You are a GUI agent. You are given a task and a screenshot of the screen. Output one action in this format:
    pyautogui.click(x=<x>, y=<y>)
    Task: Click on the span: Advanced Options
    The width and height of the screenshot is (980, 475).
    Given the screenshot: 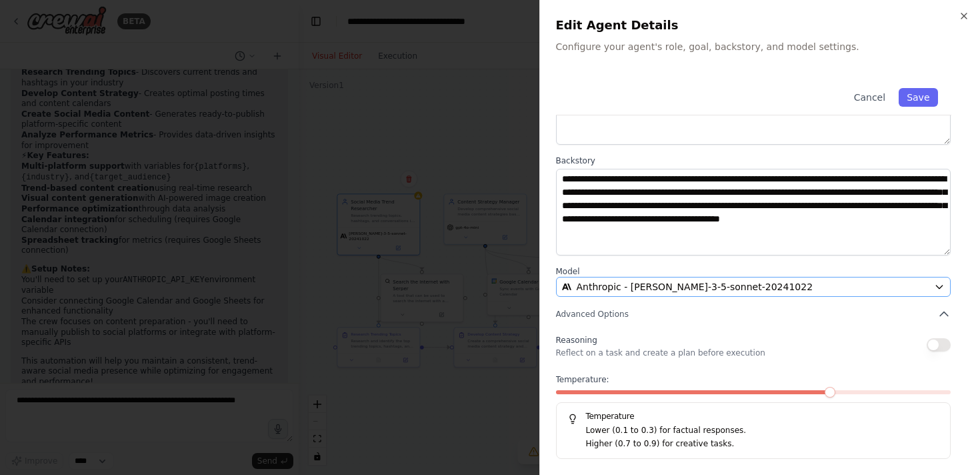 What is the action you would take?
    pyautogui.click(x=592, y=314)
    